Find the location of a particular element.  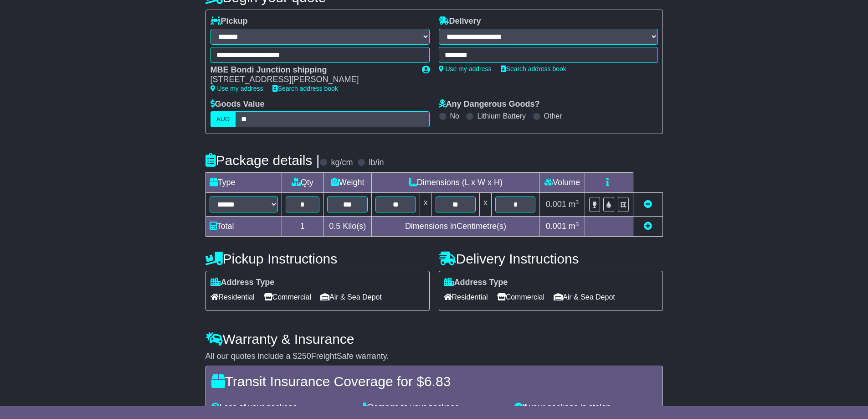

a: Remove this item is located at coordinates (648, 205).